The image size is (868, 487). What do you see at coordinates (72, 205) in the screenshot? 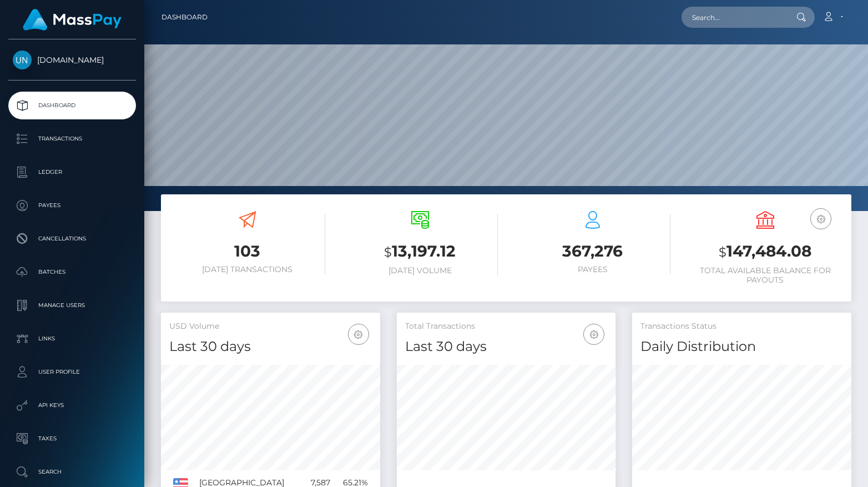
I see `p: Payees` at bounding box center [72, 205].